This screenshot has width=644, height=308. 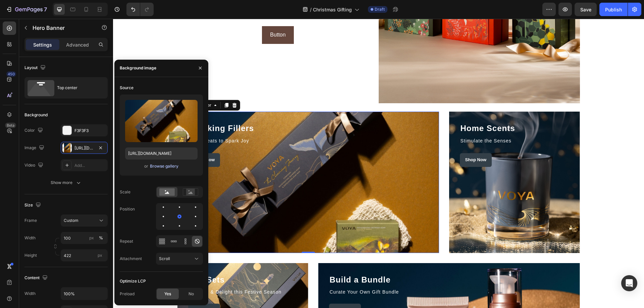 I want to click on div: Undo/Redo, so click(x=140, y=9).